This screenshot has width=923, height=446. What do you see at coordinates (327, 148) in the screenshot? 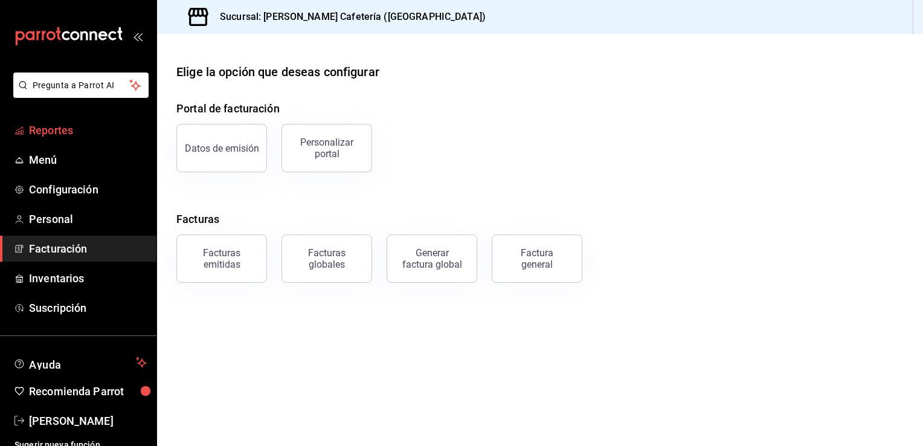
I see `button: Personalizar portal` at bounding box center [327, 148].